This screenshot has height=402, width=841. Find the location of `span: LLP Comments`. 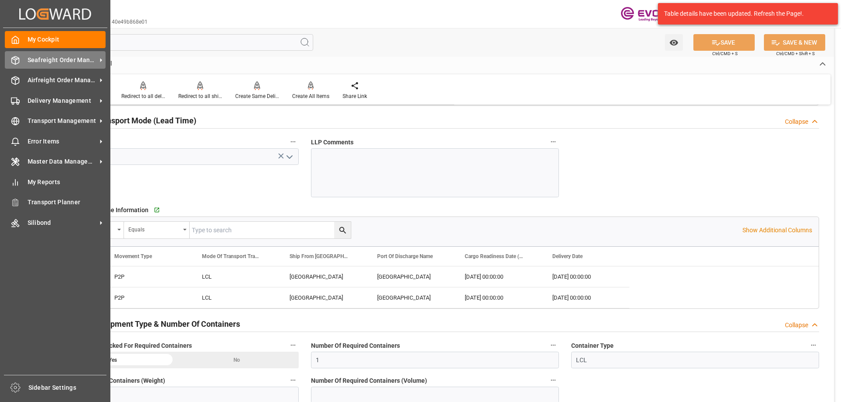

span: LLP Comments is located at coordinates (332, 142).